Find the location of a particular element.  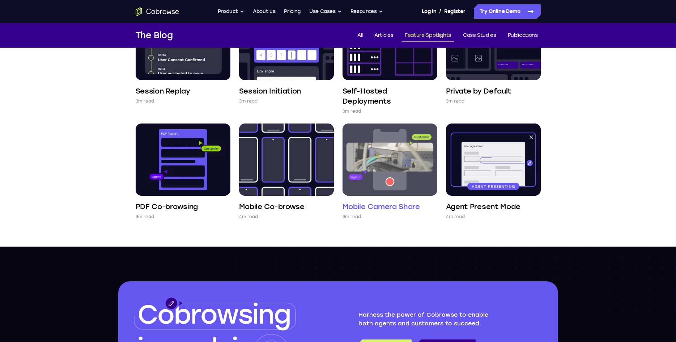

a: Session Replay 3m read is located at coordinates (183, 56).